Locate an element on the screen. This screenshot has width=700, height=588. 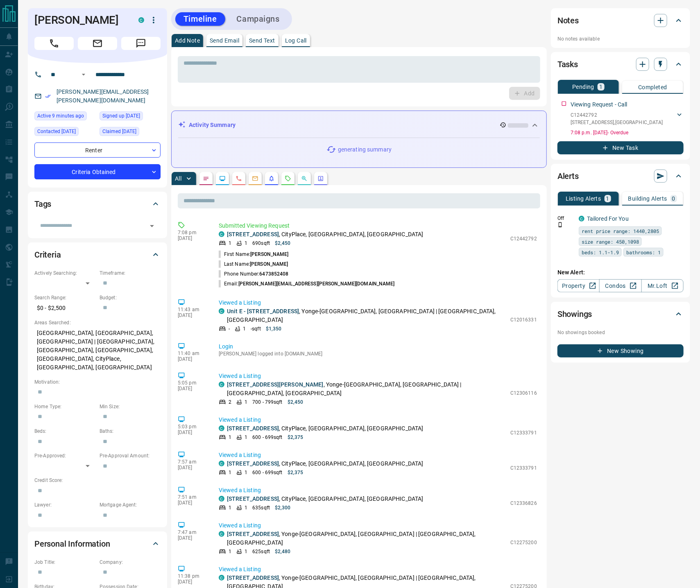
span: Call is located at coordinates (54, 43).